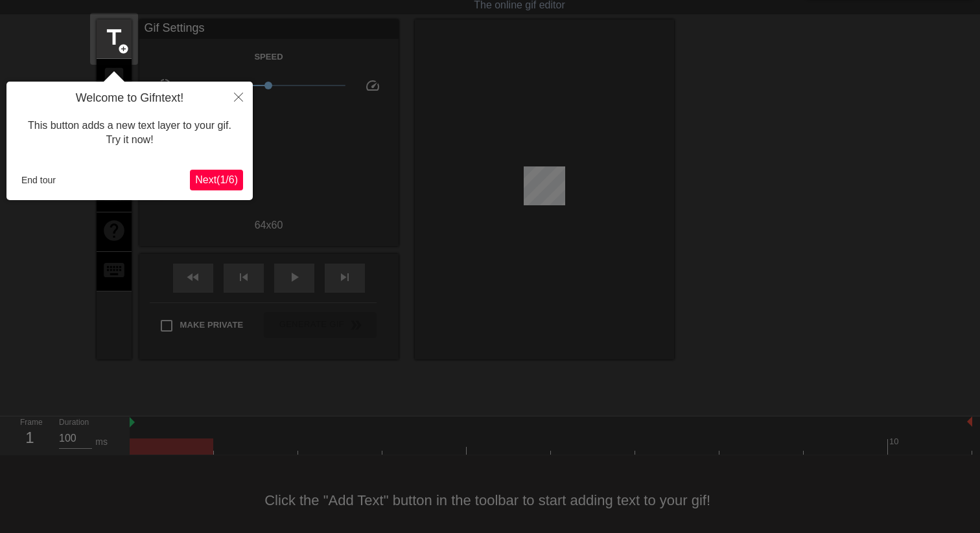 Image resolution: width=980 pixels, height=533 pixels. Describe the element at coordinates (238, 97) in the screenshot. I see `button: Close` at that location.